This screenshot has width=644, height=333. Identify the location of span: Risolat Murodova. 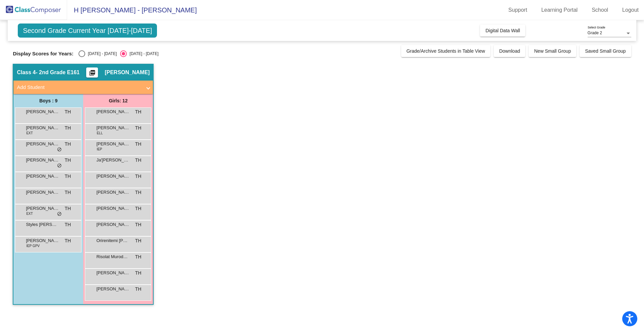
(113, 257).